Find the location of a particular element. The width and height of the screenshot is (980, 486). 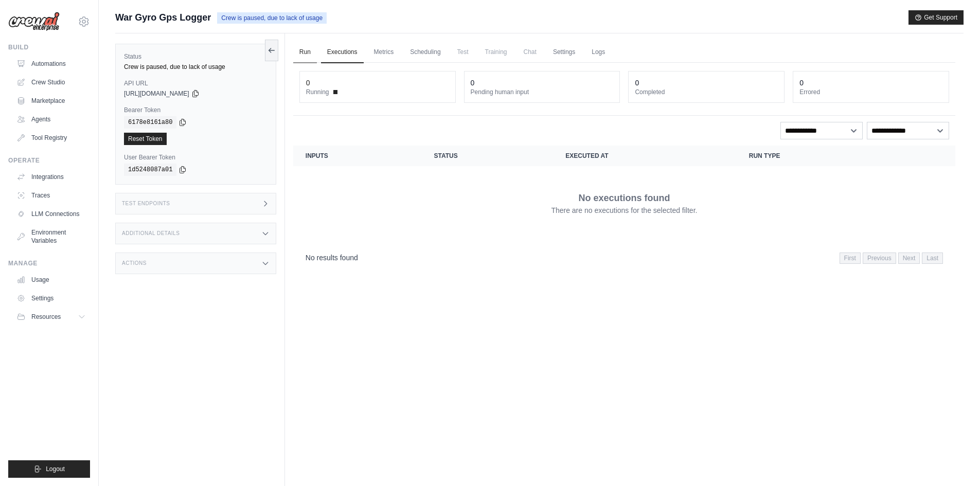

a: Metrics is located at coordinates (383, 53).